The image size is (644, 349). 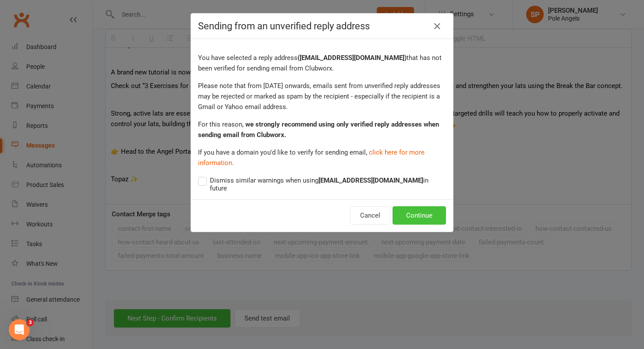 I want to click on button: Continue, so click(x=420, y=215).